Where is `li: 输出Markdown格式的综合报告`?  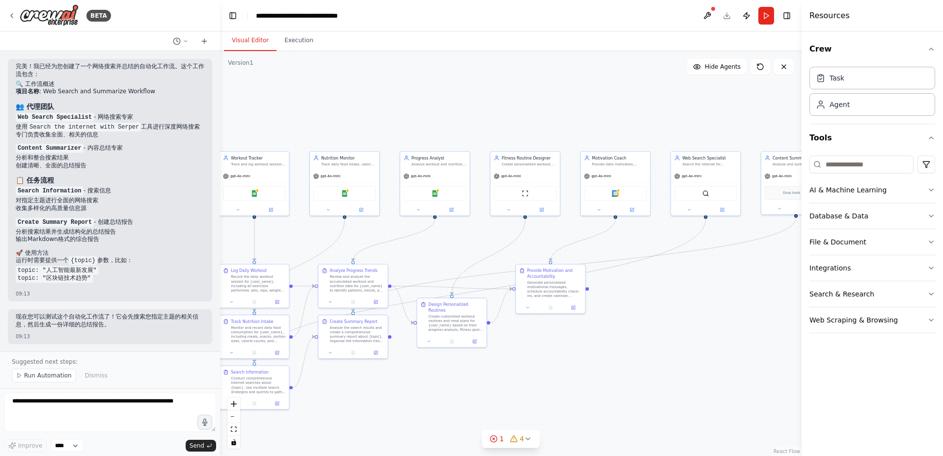 li: 输出Markdown格式的综合报告 is located at coordinates (110, 240).